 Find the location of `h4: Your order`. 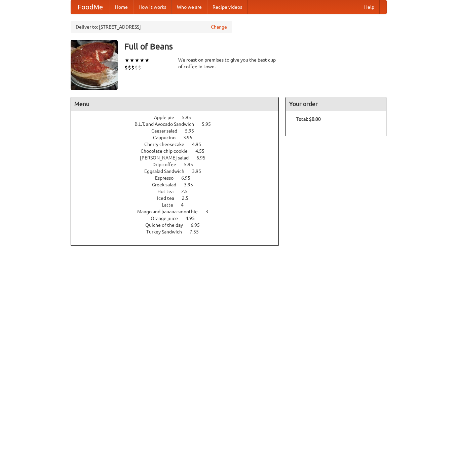

h4: Your order is located at coordinates (336, 104).